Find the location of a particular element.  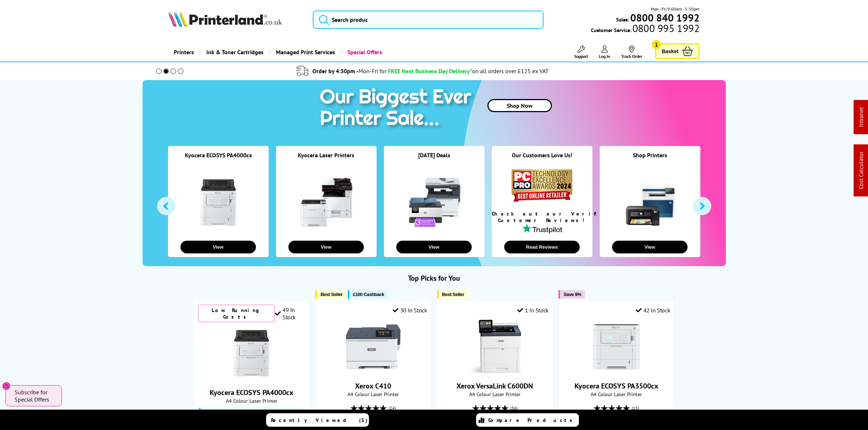

span: Basket is located at coordinates (670, 51).